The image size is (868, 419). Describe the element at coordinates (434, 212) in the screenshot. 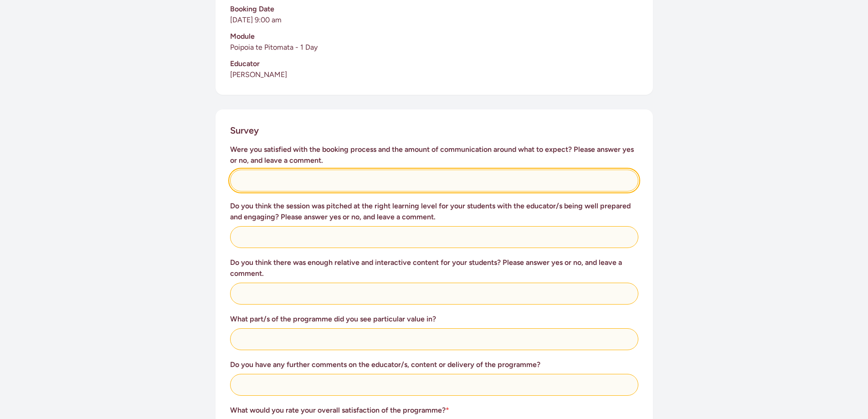

I see `h3: Do you think the session was pitched at the right learning level for your students with the educa...` at that location.